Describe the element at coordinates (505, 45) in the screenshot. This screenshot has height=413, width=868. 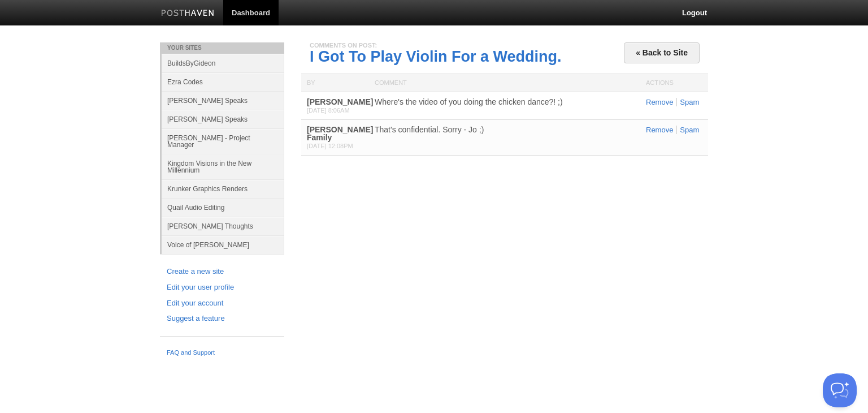
I see `div: Comments on post:` at that location.